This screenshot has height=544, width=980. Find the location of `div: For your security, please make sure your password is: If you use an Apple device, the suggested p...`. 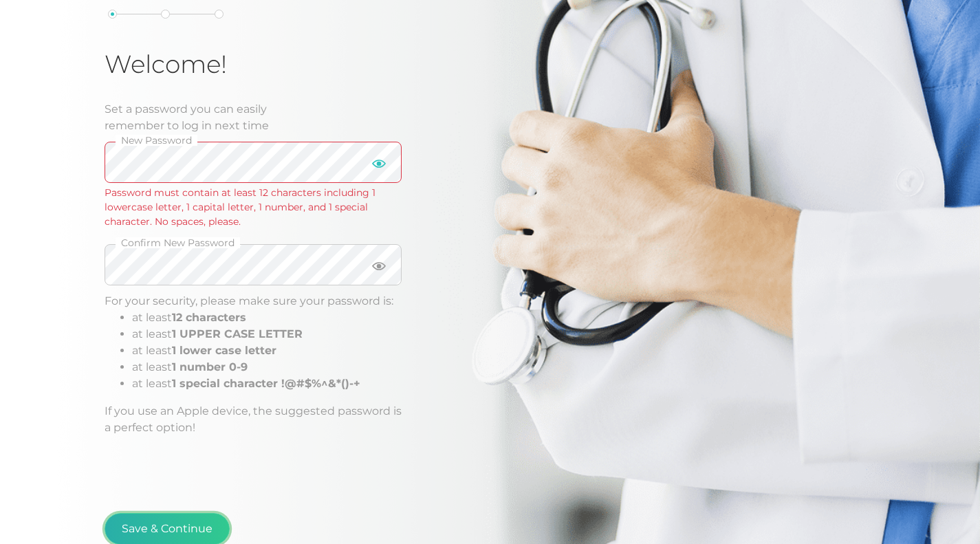

div: For your security, please make sure your password is: If you use an Apple device, the suggested p... is located at coordinates (253, 364).